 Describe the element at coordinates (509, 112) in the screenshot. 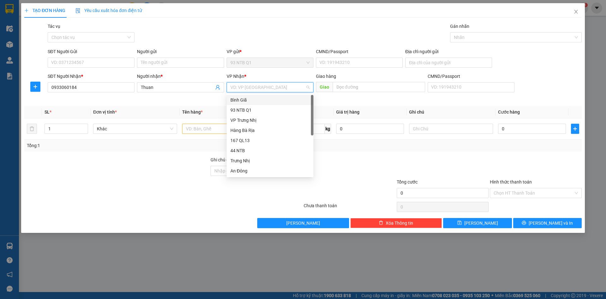

I see `span: Cước hàng` at that location.